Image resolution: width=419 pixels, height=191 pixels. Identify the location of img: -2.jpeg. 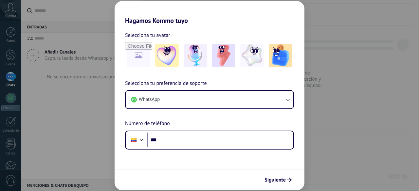
(195, 56).